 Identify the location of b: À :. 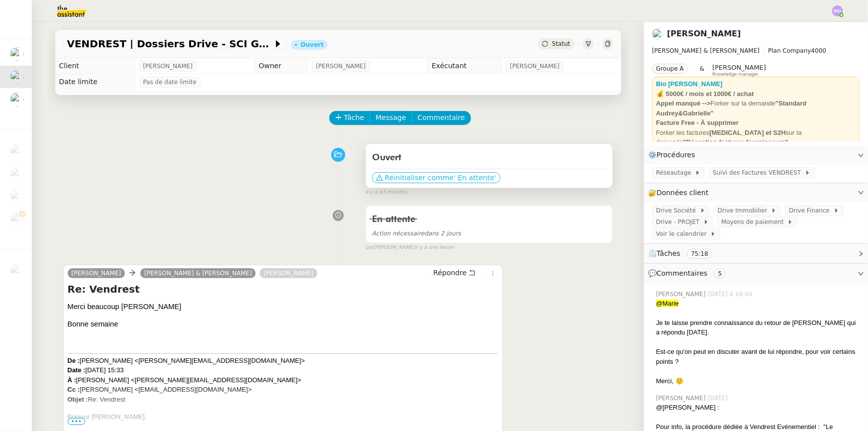
(71, 380).